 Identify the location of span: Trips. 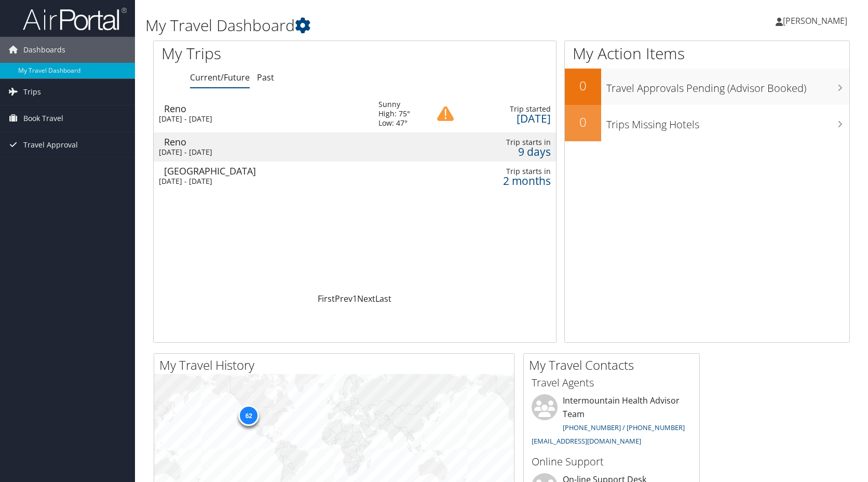
(32, 92).